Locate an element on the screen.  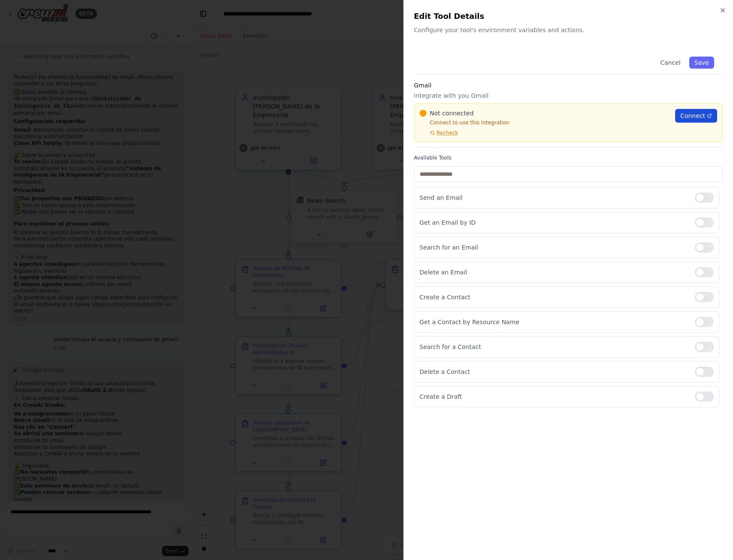
p: Get a Contact by Resource Name is located at coordinates (554, 322).